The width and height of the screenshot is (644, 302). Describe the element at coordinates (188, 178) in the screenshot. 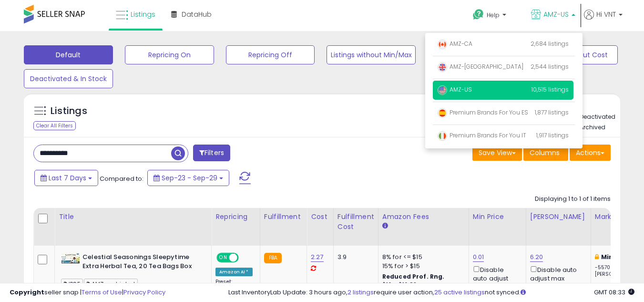

I see `button: Sep-23 - Sep-29` at that location.